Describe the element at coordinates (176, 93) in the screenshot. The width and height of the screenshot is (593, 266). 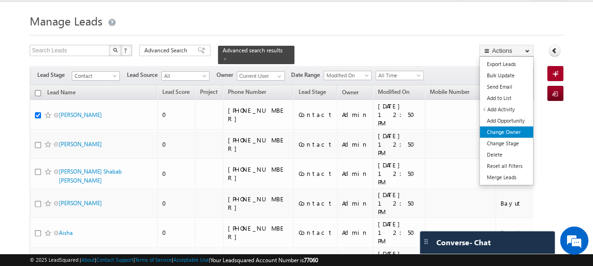
I see `a: Lead Score` at that location.